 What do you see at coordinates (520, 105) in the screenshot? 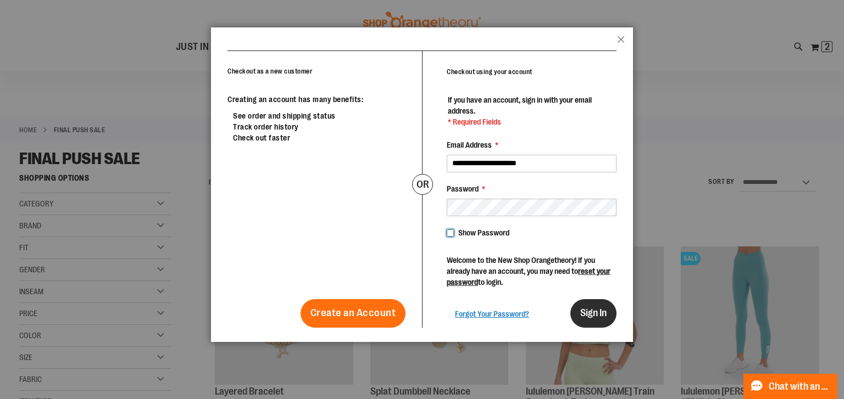
I see `span: If you have an account, sign in with your email address.` at bounding box center [520, 105].